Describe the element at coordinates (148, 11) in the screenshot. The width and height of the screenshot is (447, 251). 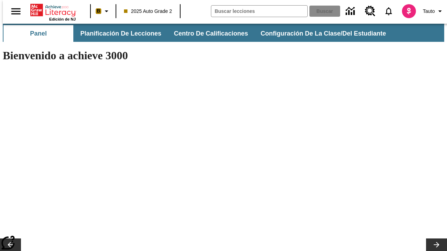
I see `span: 2025 Auto Grade 2` at that location.